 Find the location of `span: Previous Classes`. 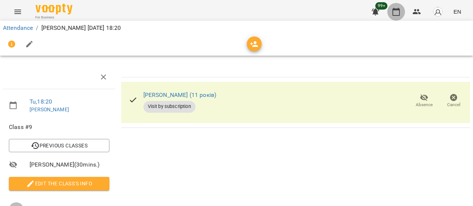

span: Previous Classes is located at coordinates (59, 146).